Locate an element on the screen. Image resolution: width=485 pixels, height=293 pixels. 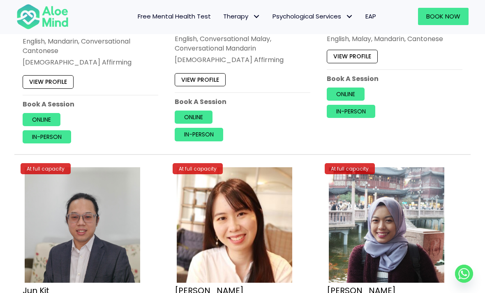
a: Book Now is located at coordinates (443, 16).